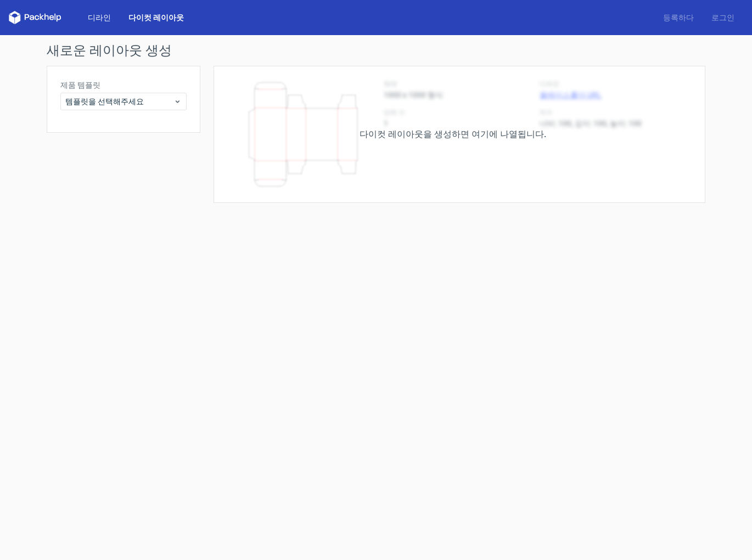  Describe the element at coordinates (678, 18) in the screenshot. I see `a: 등록하다` at that location.